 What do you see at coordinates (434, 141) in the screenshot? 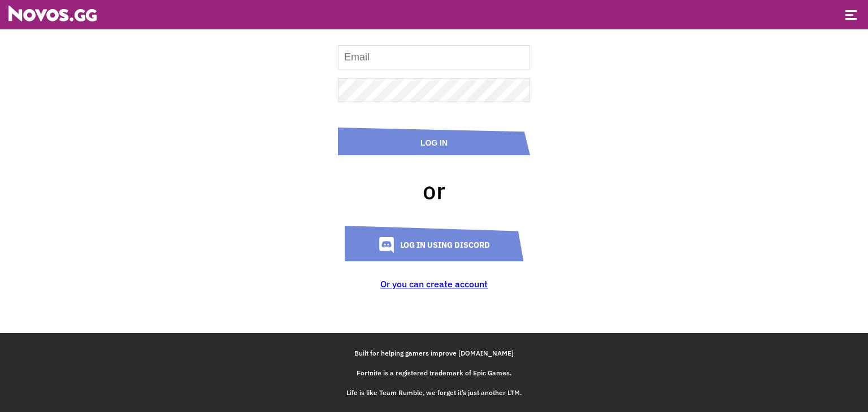
I see `button: Log In` at bounding box center [434, 141].